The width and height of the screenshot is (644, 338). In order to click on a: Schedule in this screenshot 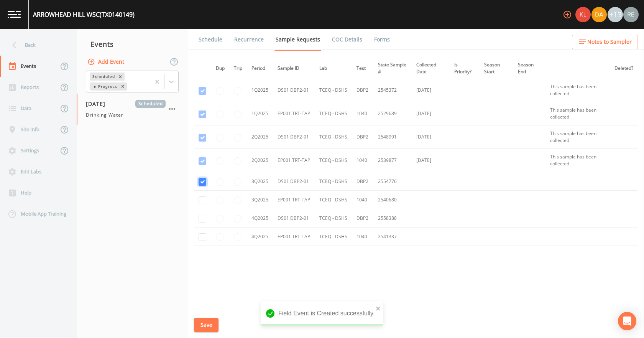, I will do `click(210, 39)`.